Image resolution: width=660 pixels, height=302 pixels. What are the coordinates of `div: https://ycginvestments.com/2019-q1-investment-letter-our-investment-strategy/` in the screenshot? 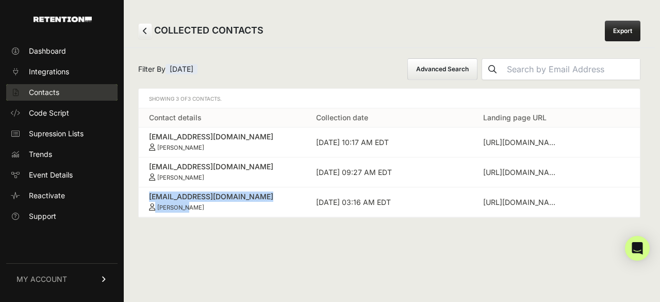 It's located at (522, 142).